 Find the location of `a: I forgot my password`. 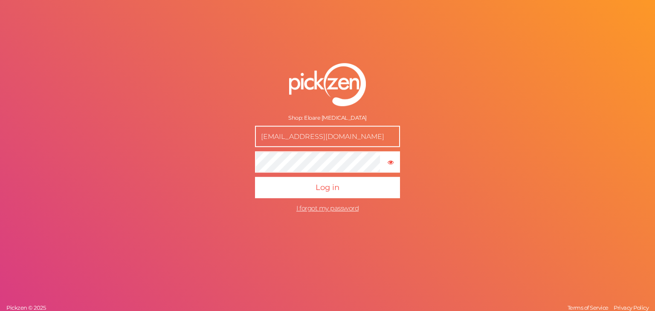

a: I forgot my password is located at coordinates (327, 209).